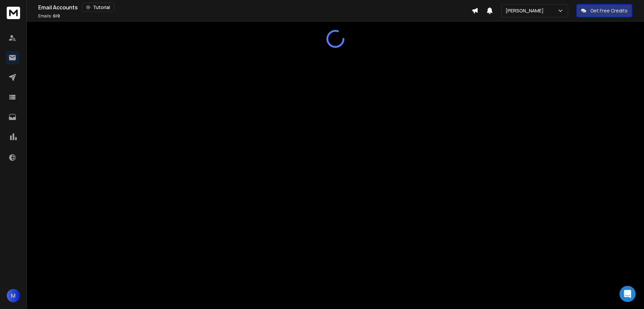 Image resolution: width=644 pixels, height=309 pixels. Describe the element at coordinates (609, 11) in the screenshot. I see `p: Get Free Credits` at that location.